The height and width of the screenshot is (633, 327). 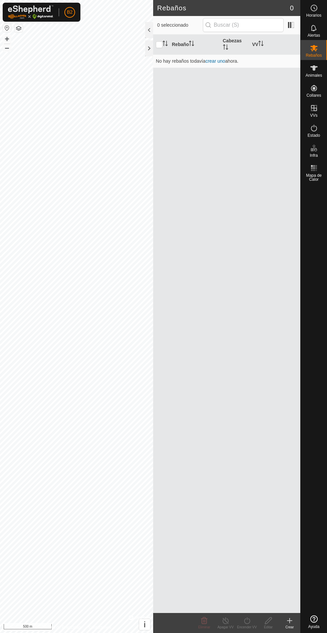 I want to click on span: Horarios, so click(x=314, y=15).